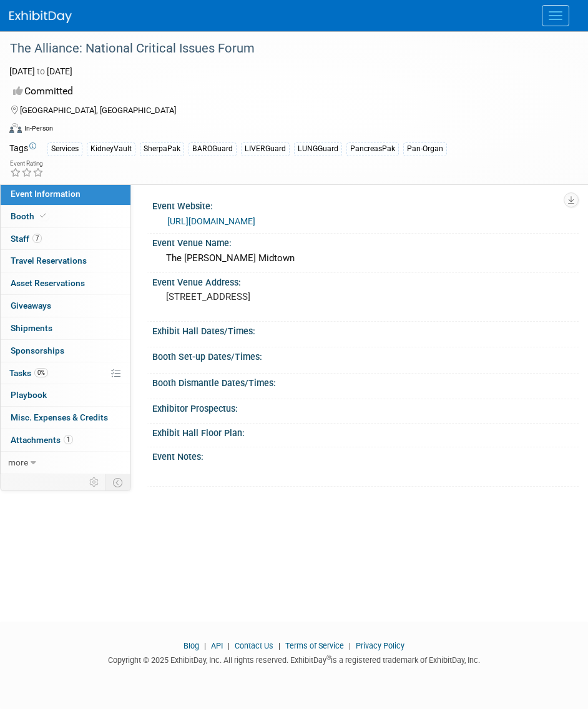  What do you see at coordinates (31, 328) in the screenshot?
I see `span: Shipments` at bounding box center [31, 328].